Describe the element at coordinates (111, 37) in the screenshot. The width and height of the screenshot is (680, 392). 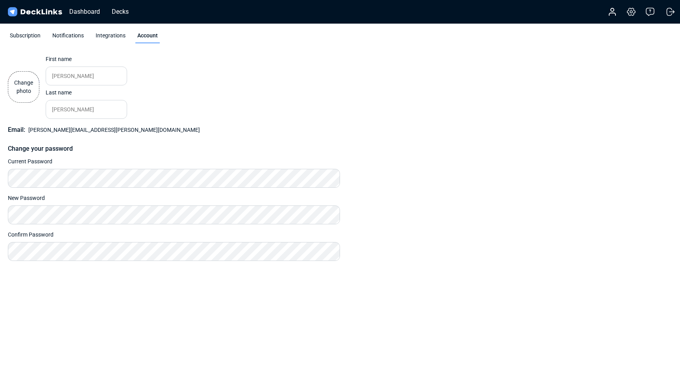
I see `div: Integrations` at that location.